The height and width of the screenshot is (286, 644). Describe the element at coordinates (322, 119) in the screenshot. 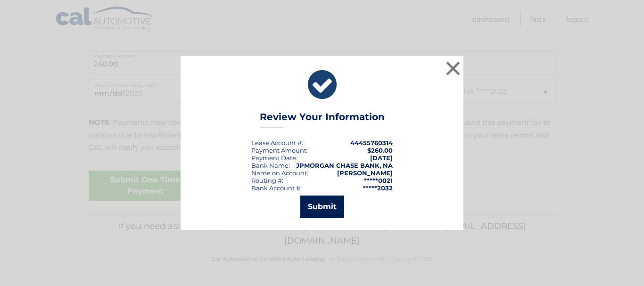

I see `h3: Review Your Information` at that location.